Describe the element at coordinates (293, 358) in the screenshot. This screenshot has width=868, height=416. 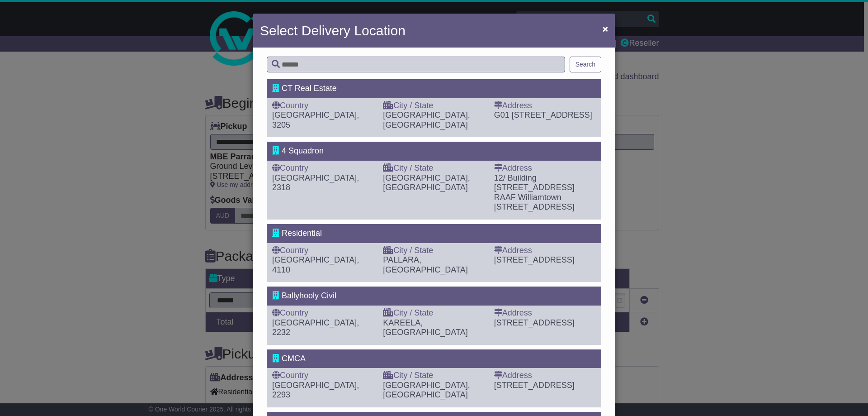
I see `span: CMCA` at that location.